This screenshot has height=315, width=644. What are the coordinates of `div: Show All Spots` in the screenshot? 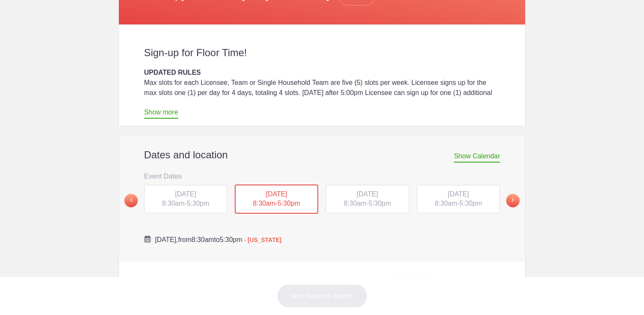 It's located at (411, 284).